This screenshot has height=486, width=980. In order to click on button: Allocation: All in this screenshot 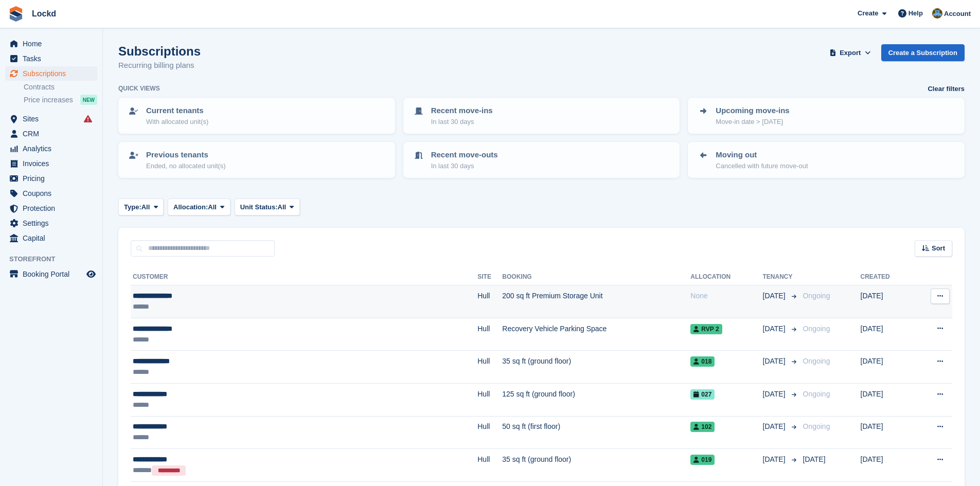, I will do `click(199, 207)`.